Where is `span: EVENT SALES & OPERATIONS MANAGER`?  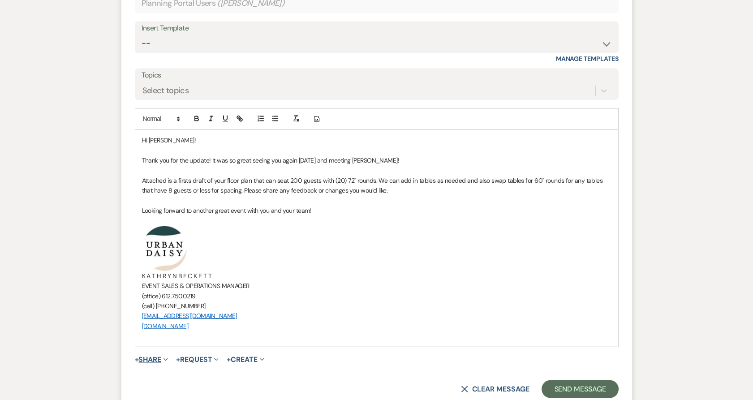
span: EVENT SALES & OPERATIONS MANAGER is located at coordinates (196, 285).